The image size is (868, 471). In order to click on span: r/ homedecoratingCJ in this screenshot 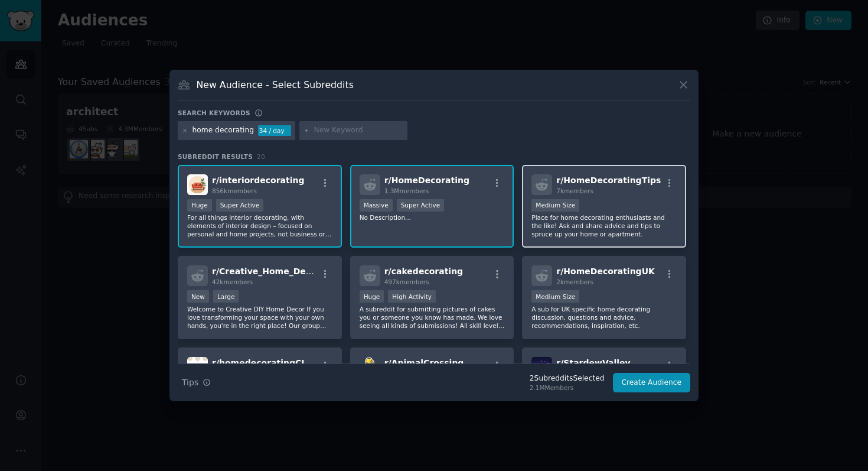, I will do `click(258, 363)`.